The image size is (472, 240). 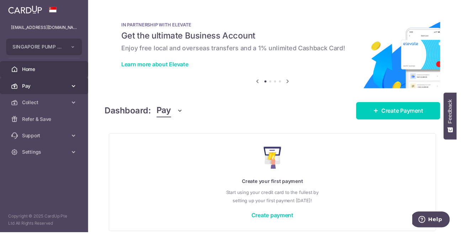 What do you see at coordinates (46, 123) in the screenshot?
I see `span: Refer & Save` at bounding box center [46, 123].